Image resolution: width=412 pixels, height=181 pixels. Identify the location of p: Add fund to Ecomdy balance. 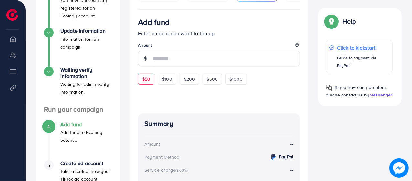
(86, 136).